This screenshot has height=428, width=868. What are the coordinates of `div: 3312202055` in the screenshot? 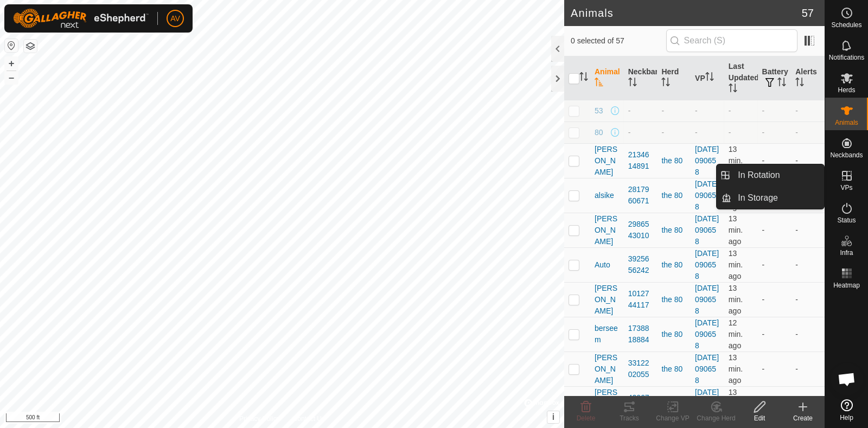 It's located at (641, 369).